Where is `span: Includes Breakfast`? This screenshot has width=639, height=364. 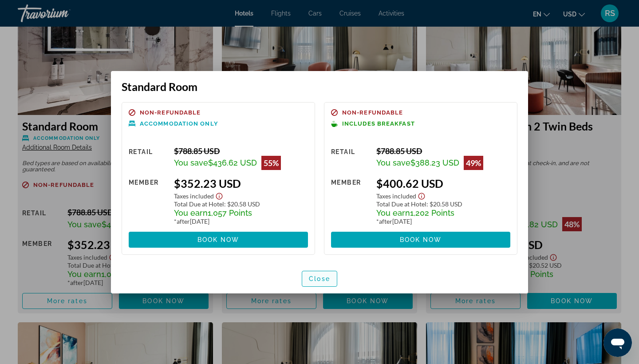
span: Includes Breakfast is located at coordinates (379, 123).